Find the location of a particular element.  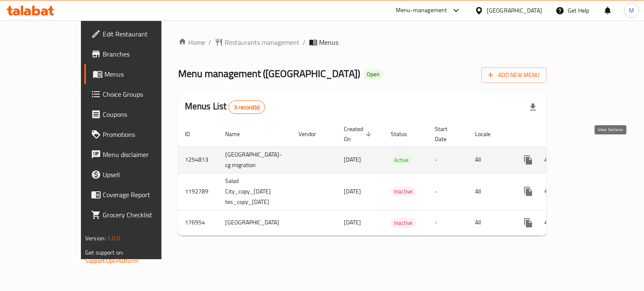

span: 3 record(s) is located at coordinates (247, 107).